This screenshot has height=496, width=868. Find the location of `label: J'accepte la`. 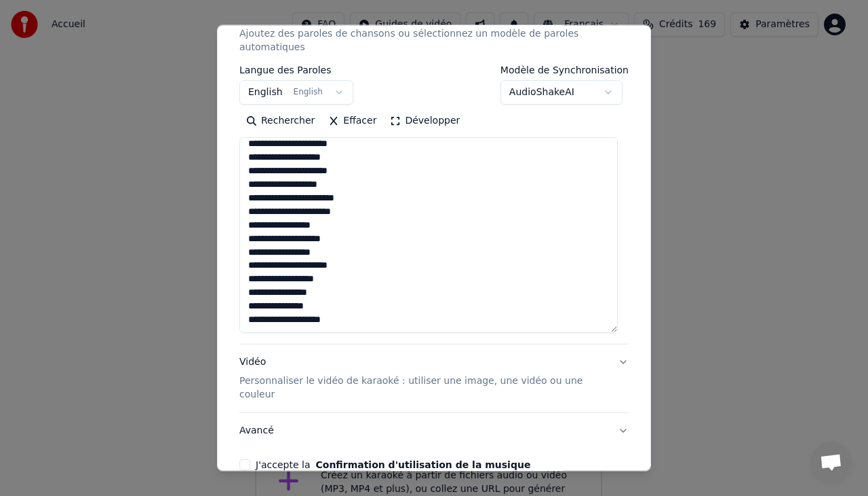

label: J'accepte la is located at coordinates (393, 464).